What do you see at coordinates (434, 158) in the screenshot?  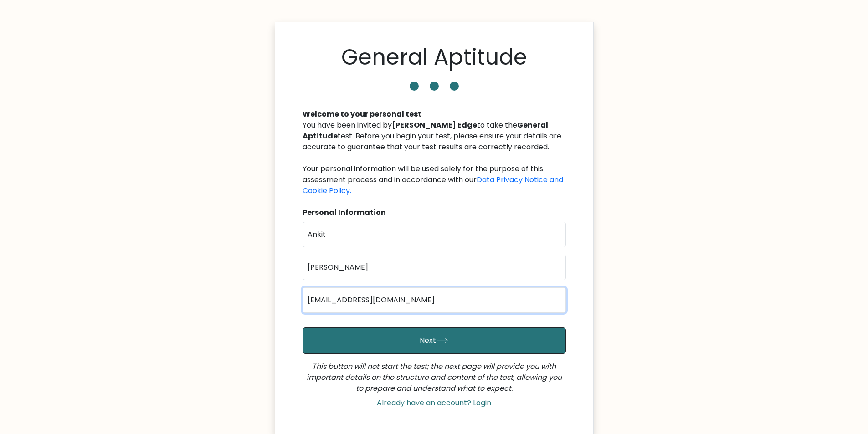 I see `div: You have been invited by to take the test. Before you begin your test, please ensure your details...` at bounding box center [434, 158].